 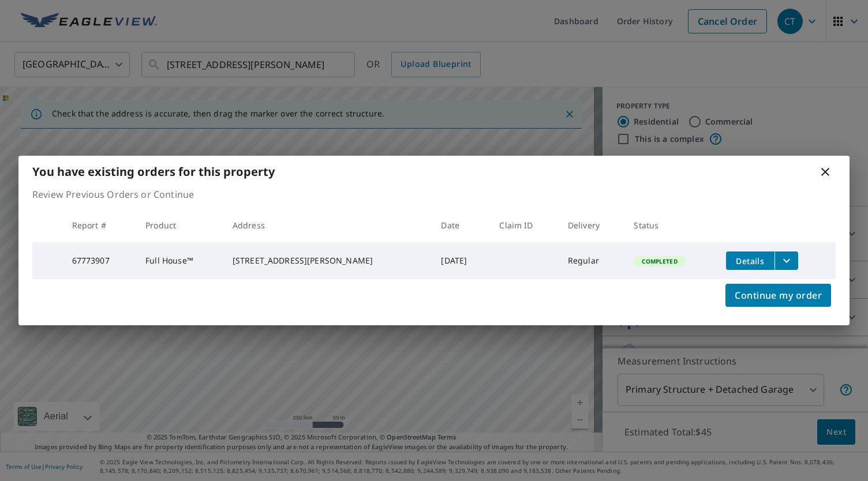 I want to click on th: Product, so click(x=179, y=225).